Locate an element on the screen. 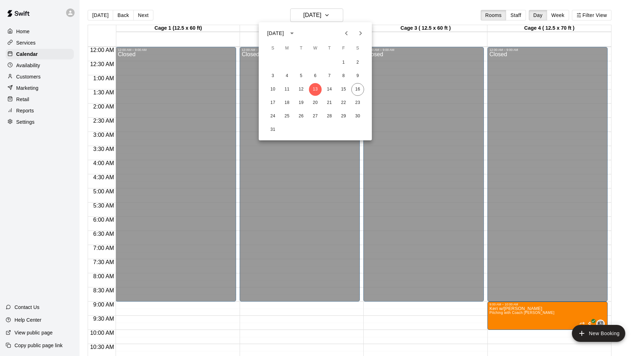  button: 26 is located at coordinates (301, 116).